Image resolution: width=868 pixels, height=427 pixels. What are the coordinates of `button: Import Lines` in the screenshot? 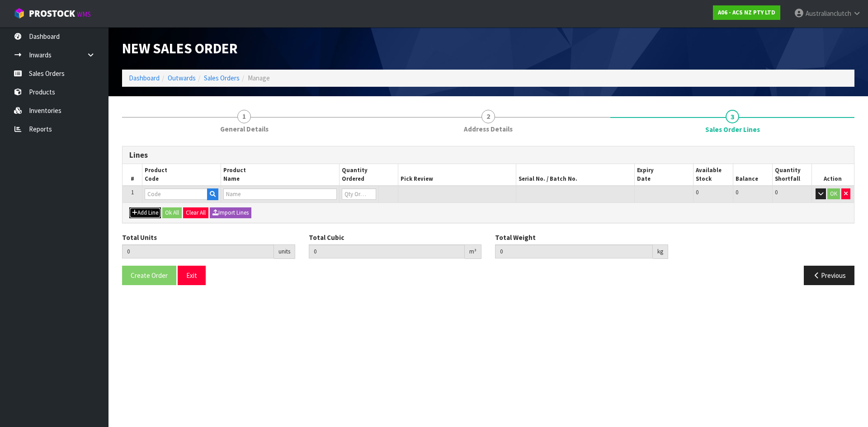 It's located at (230, 213).